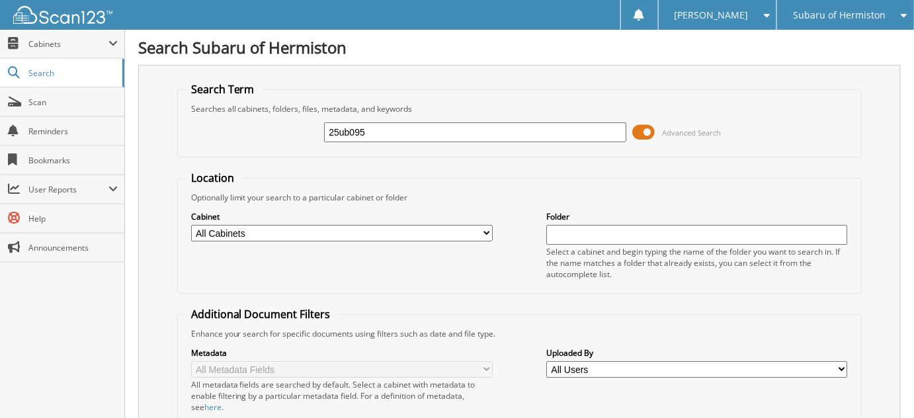 The image size is (914, 418). Describe the element at coordinates (73, 160) in the screenshot. I see `span: Bookmarks` at that location.